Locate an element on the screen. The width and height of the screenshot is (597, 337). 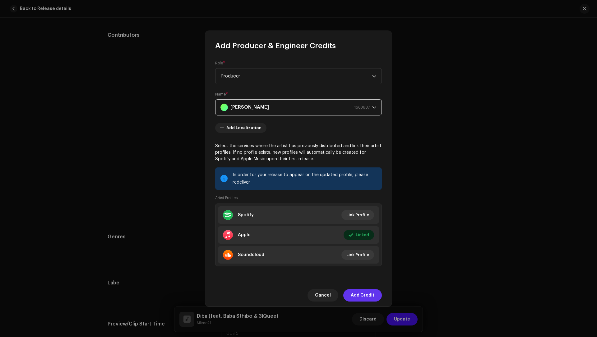
span: Add Credit is located at coordinates (363, 295).